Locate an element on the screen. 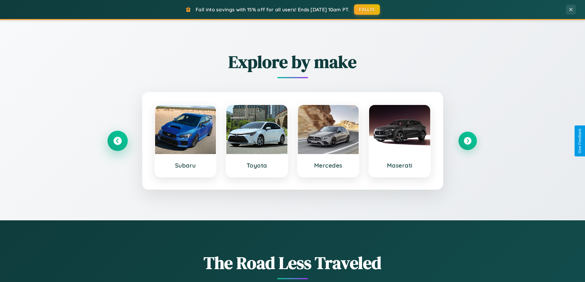 The height and width of the screenshot is (282, 585). h3: Subaru is located at coordinates (185, 165).